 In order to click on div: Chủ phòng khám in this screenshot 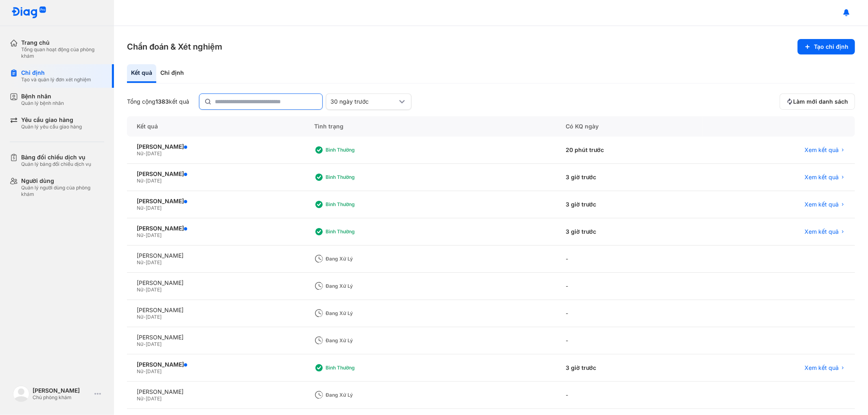, I will do `click(62, 398)`.